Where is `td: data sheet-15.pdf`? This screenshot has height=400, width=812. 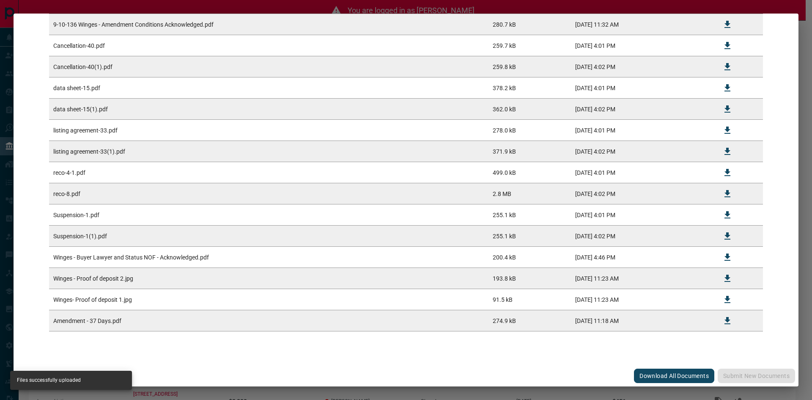
td: data sheet-15.pdf is located at coordinates (269, 88).